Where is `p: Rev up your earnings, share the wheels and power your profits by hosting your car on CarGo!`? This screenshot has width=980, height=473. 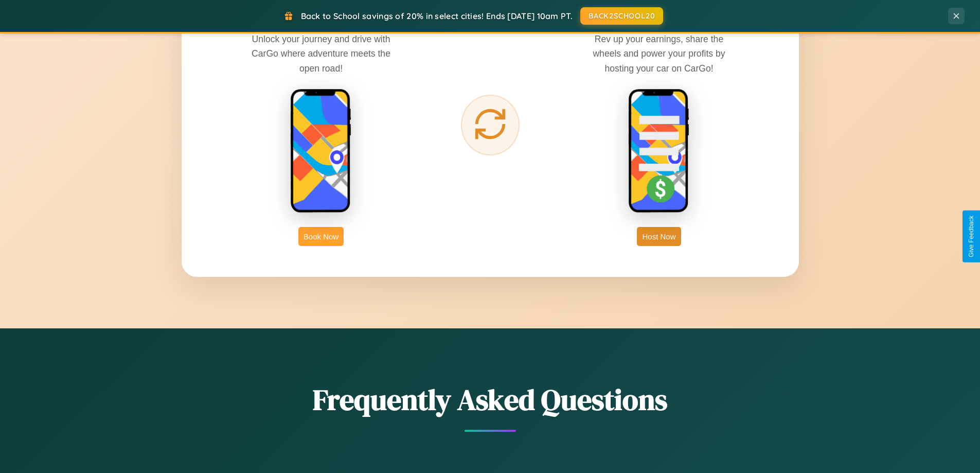
p: Rev up your earnings, share the wheels and power your profits by hosting your car on CarGo! is located at coordinates (659, 54).